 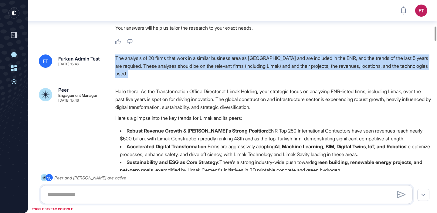 What do you see at coordinates (273, 28) in the screenshot?
I see `p: Your answers will help us tailor the research to your exact needs.` at bounding box center [273, 28].